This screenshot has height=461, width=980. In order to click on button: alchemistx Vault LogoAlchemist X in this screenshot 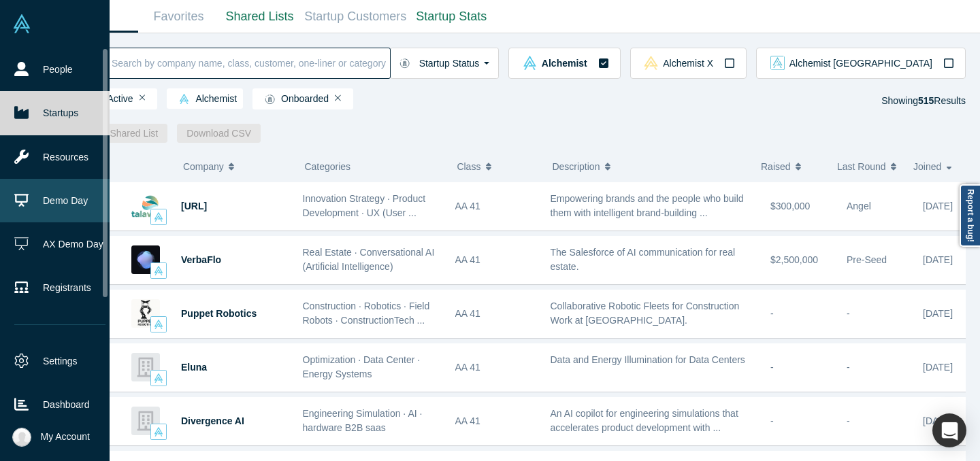, I will do `click(689, 63)`.